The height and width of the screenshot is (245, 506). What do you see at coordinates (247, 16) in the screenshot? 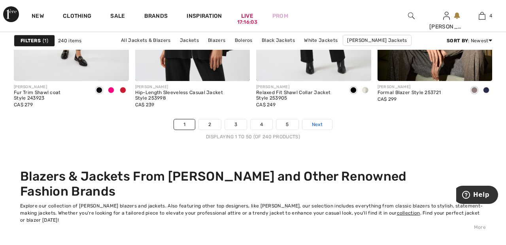
I see `a: Live17:16:03` at bounding box center [247, 16].